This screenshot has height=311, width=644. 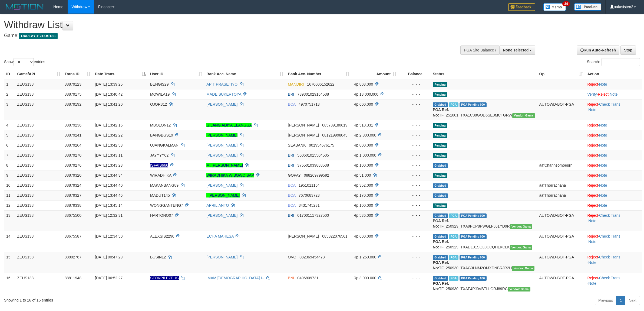 What do you see at coordinates (73, 94) in the screenshot?
I see `span: 88879175` at bounding box center [73, 94].